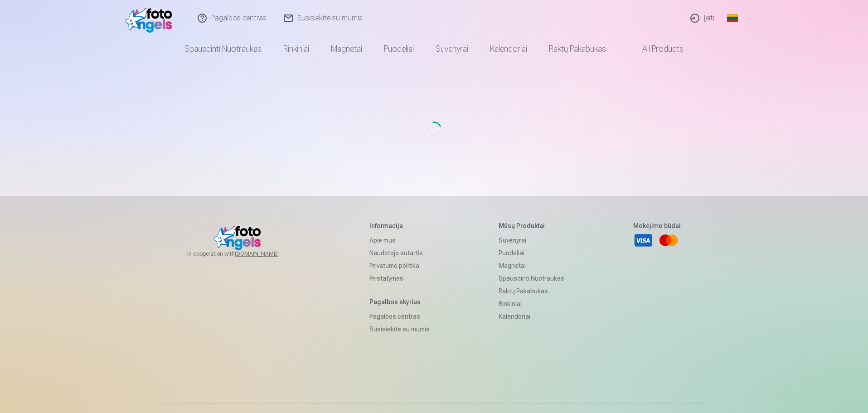 The width and height of the screenshot is (868, 413). What do you see at coordinates (399, 226) in the screenshot?
I see `h5: Informacija` at bounding box center [399, 226].